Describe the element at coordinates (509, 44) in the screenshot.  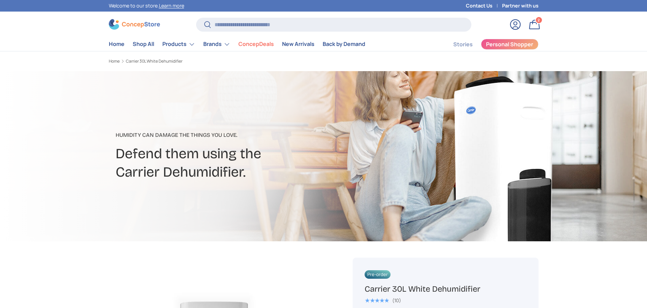
I see `a: Personal Shopper` at that location.